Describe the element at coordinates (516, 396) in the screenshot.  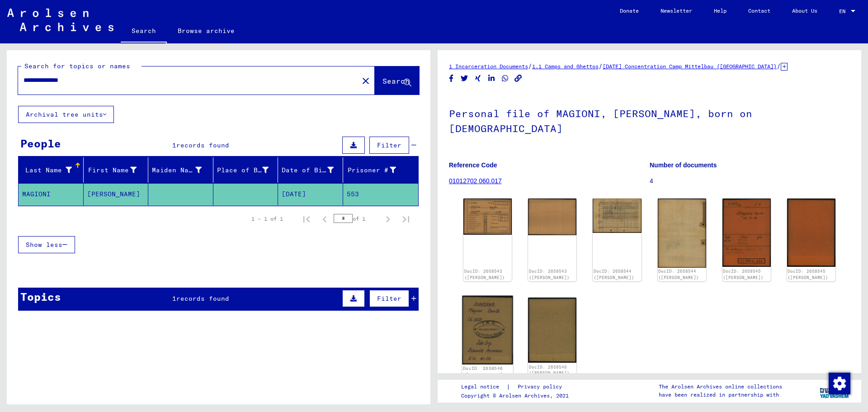
I see `p: Copyright © Arolsen Archives, 2021` at that location.